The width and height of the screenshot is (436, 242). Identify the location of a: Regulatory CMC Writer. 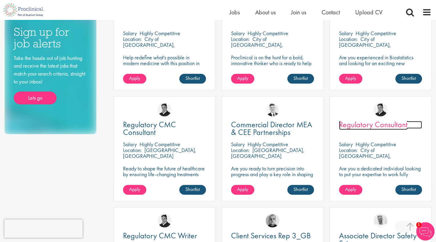
(164, 236).